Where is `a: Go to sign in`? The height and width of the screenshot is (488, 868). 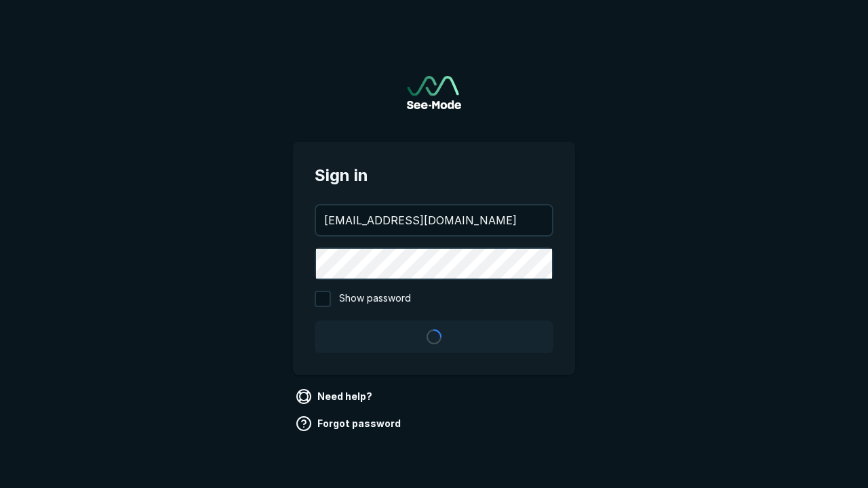 a: Go to sign in is located at coordinates (434, 92).